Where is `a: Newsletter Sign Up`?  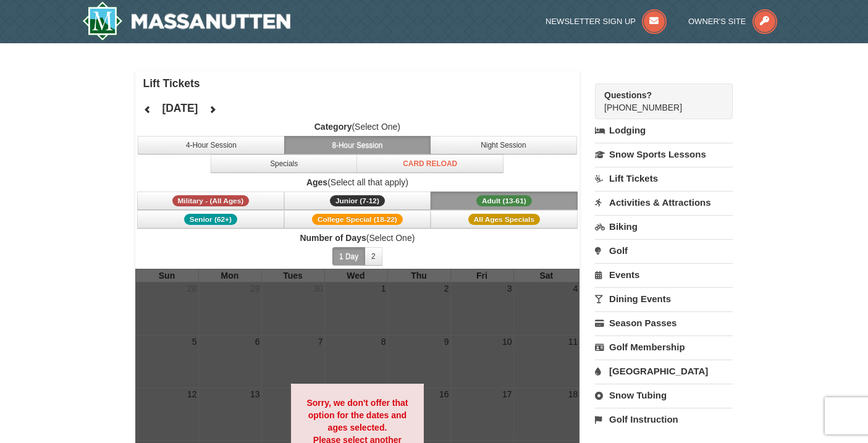
a: Newsletter Sign Up is located at coordinates (606, 21).